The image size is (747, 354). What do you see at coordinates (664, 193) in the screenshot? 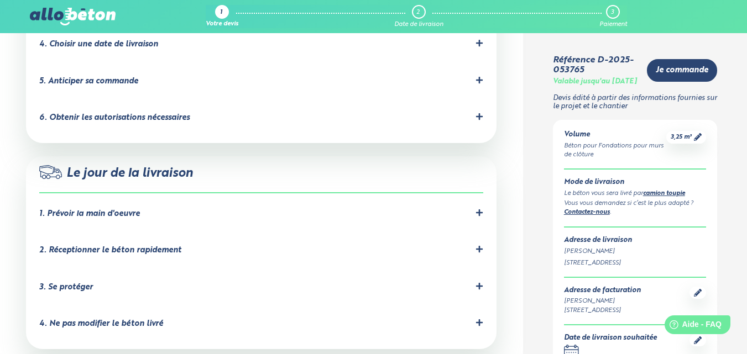
I see `a: camion toupie` at bounding box center [664, 193].